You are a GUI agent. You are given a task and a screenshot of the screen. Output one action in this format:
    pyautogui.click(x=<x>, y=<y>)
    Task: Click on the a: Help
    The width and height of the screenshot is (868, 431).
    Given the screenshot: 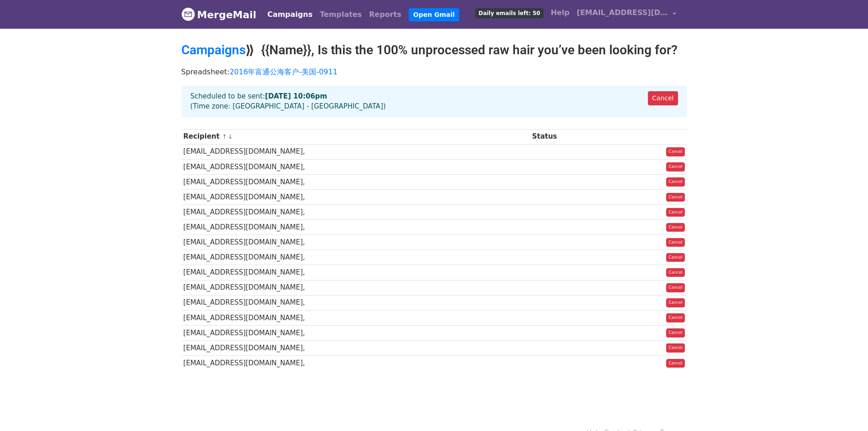 What is the action you would take?
    pyautogui.click(x=560, y=13)
    